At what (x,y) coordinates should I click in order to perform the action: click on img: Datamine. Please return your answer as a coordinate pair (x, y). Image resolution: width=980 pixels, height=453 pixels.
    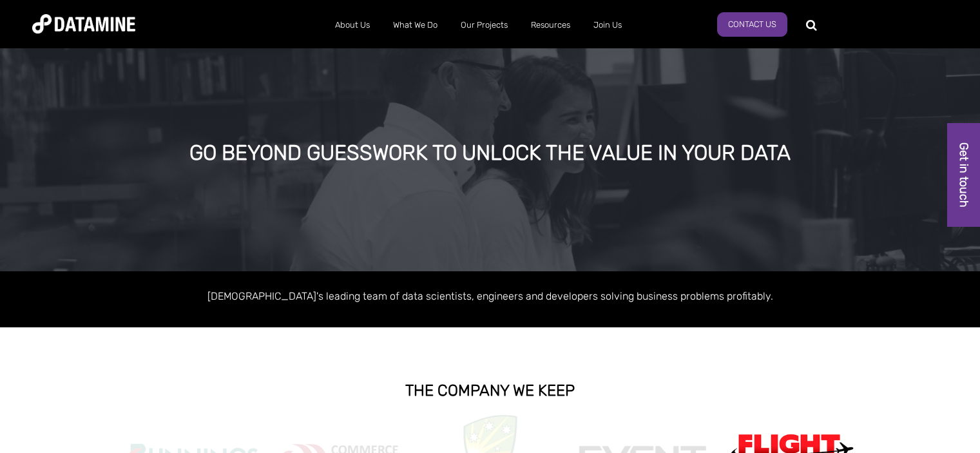
    Looking at the image, I should click on (84, 24).